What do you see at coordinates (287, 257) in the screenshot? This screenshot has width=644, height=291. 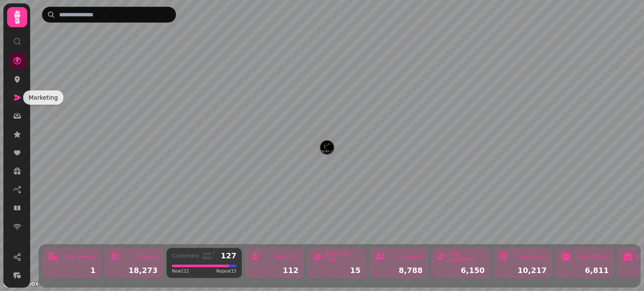 I see `div: New (7d)` at bounding box center [287, 257].